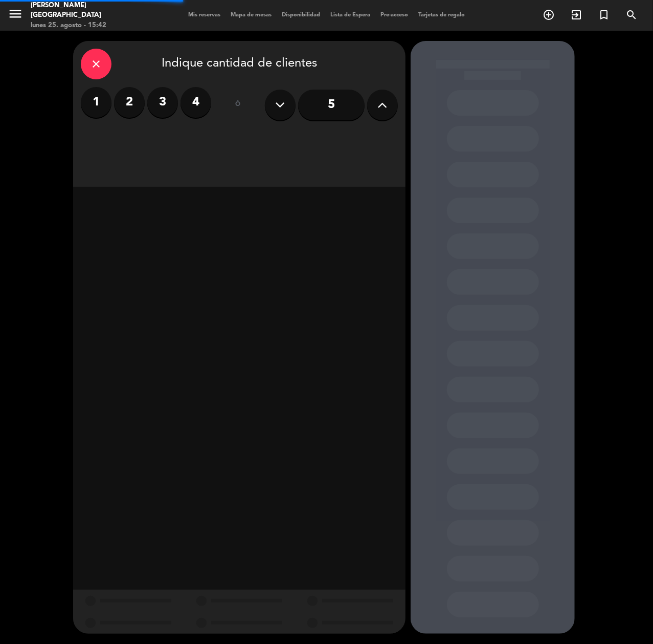 The width and height of the screenshot is (653, 644). I want to click on i: menu, so click(15, 14).